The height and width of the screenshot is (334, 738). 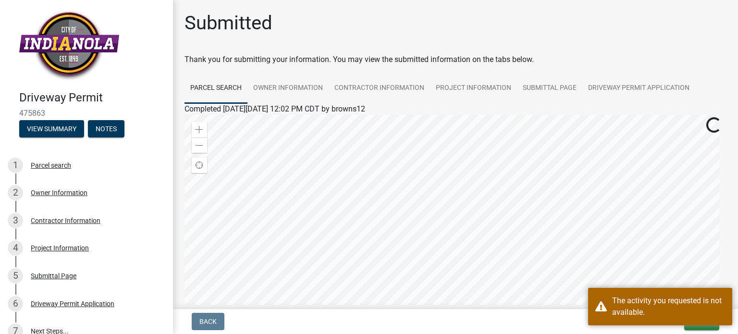 What do you see at coordinates (69, 45) in the screenshot?
I see `img: City of Indianola, Iowa` at bounding box center [69, 45].